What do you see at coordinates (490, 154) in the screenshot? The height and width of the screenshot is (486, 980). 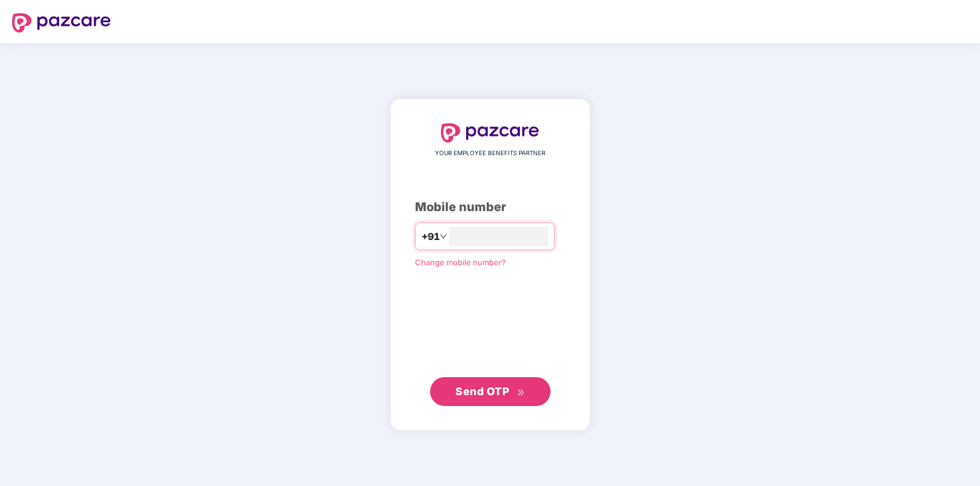 I see `span: YOUR EMPLOYEE BENEFITS PARTNER` at bounding box center [490, 154].